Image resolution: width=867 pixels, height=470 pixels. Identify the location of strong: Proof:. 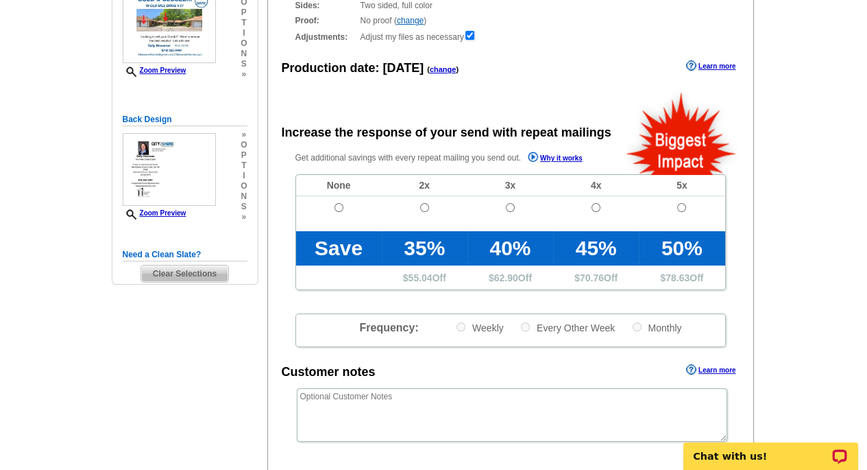
(326, 21).